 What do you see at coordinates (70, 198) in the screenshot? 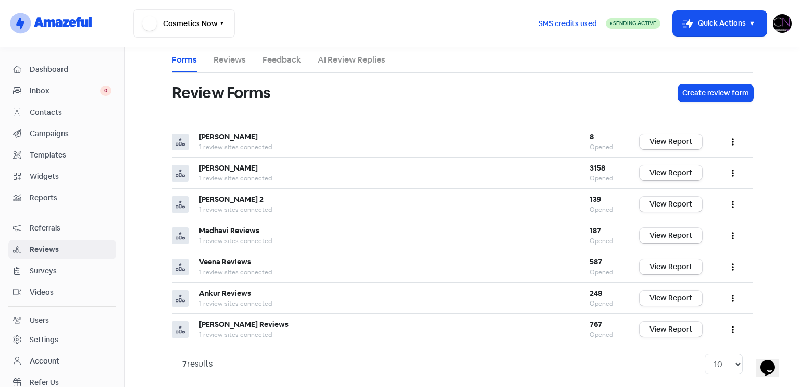
I see `span: Reports` at bounding box center [70, 198].